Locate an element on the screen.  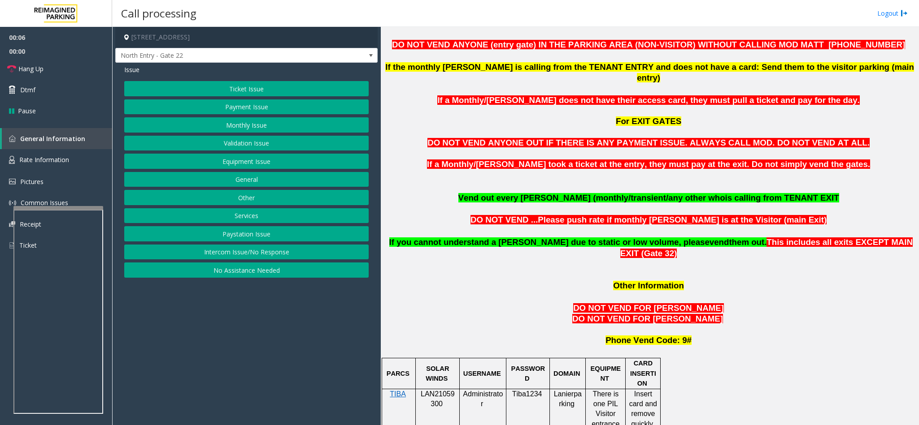
button: Ticket Issue is located at coordinates (246, 89).